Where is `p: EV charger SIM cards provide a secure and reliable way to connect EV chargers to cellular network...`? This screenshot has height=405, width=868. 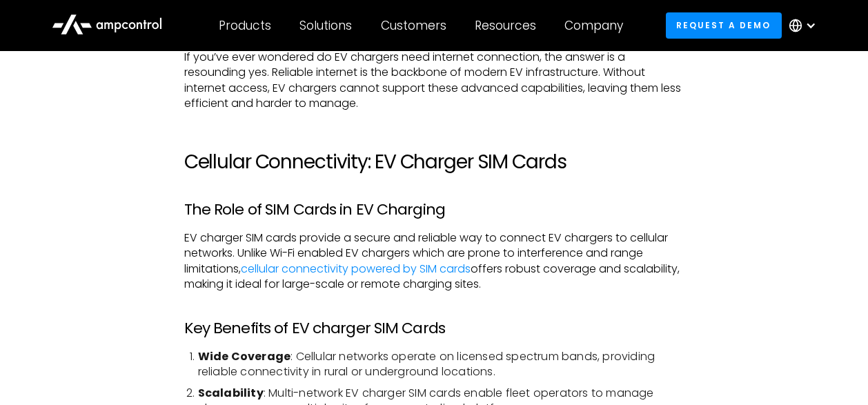
p: EV charger SIM cards provide a secure and reliable way to connect EV chargers to cellular network... is located at coordinates (434, 261).